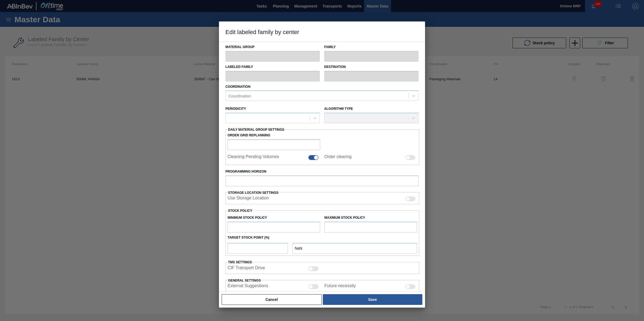 This screenshot has width=644, height=321. What do you see at coordinates (246, 269) in the screenshot?
I see `label: CIF Transport Drive` at bounding box center [246, 269].